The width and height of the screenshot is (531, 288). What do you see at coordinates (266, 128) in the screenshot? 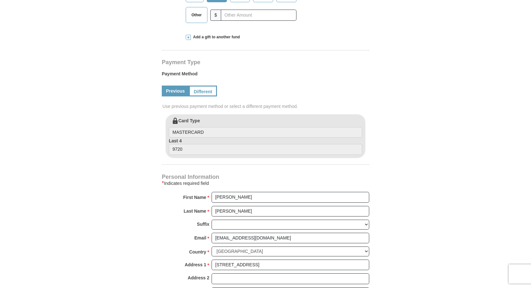
I see `label: Card Type` at bounding box center [266, 128].